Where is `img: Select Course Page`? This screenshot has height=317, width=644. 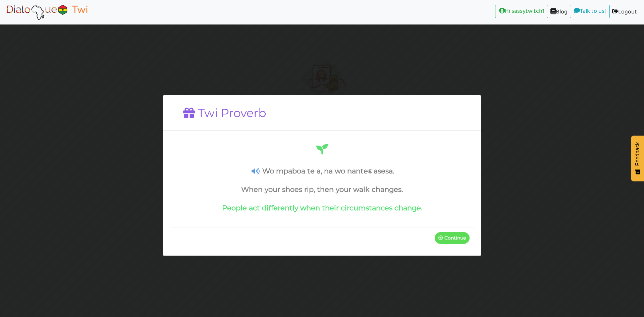
img: Select Course Page is located at coordinates (47, 12).